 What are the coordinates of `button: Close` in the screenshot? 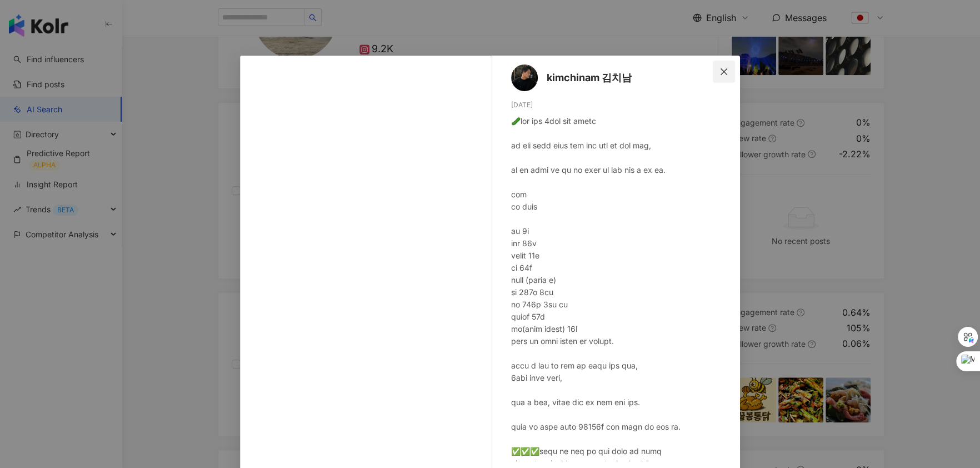 It's located at (724, 72).